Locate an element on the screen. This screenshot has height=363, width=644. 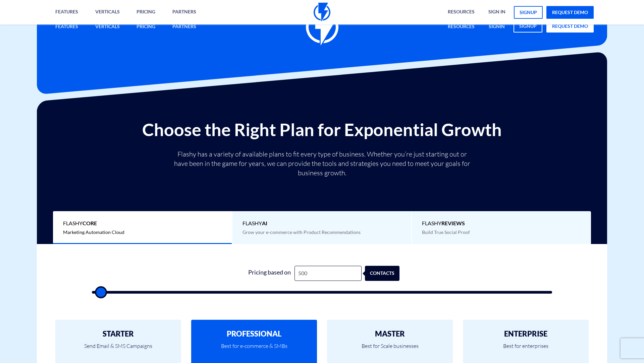
a: Resources is located at coordinates (461, 27).